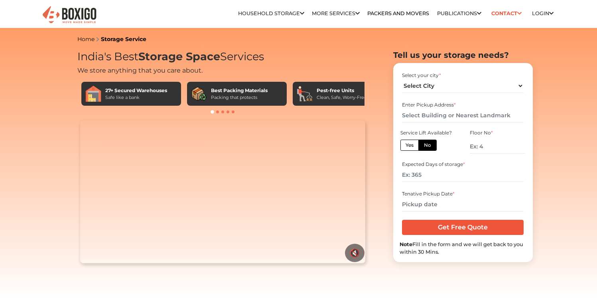  Describe the element at coordinates (462, 164) in the screenshot. I see `div: Expected Days of storage` at that location.